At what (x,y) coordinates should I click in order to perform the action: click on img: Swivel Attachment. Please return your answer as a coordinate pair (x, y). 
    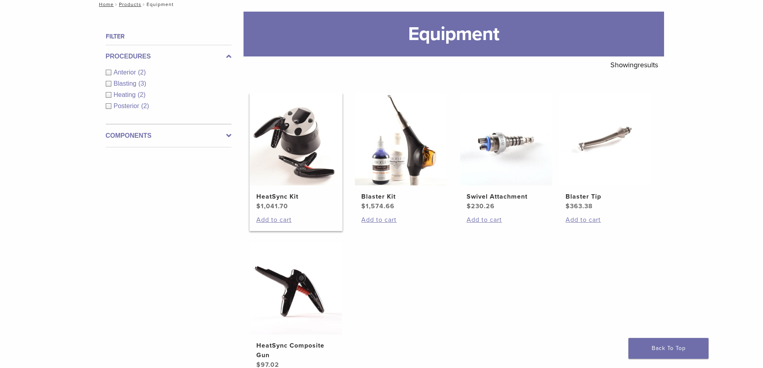
    Looking at the image, I should click on (507, 139).